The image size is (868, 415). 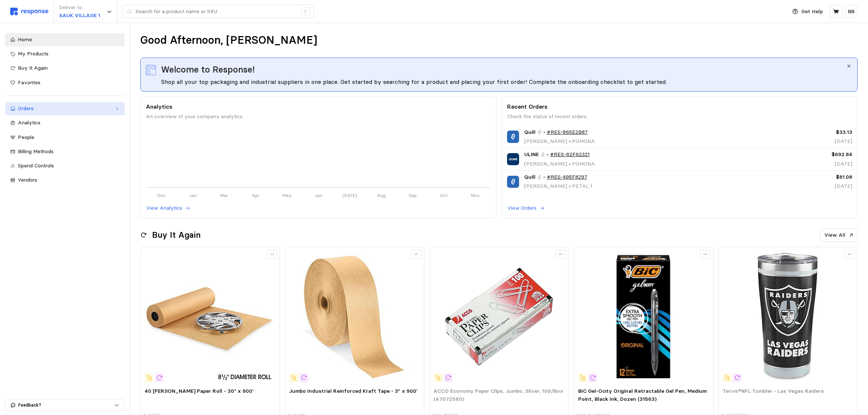 I want to click on button: BB, so click(x=851, y=11).